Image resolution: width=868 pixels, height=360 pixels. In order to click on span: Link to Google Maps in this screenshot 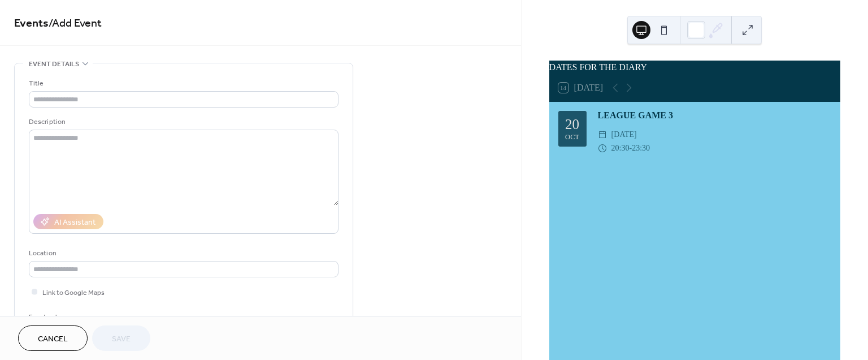, I will do `click(73, 293)`.